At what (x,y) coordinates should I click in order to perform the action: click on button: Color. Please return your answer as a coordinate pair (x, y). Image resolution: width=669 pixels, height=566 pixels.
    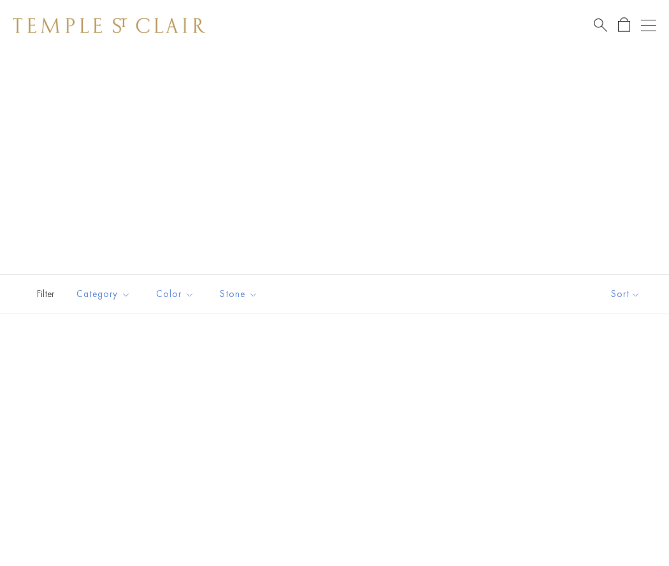
    Looking at the image, I should click on (175, 294).